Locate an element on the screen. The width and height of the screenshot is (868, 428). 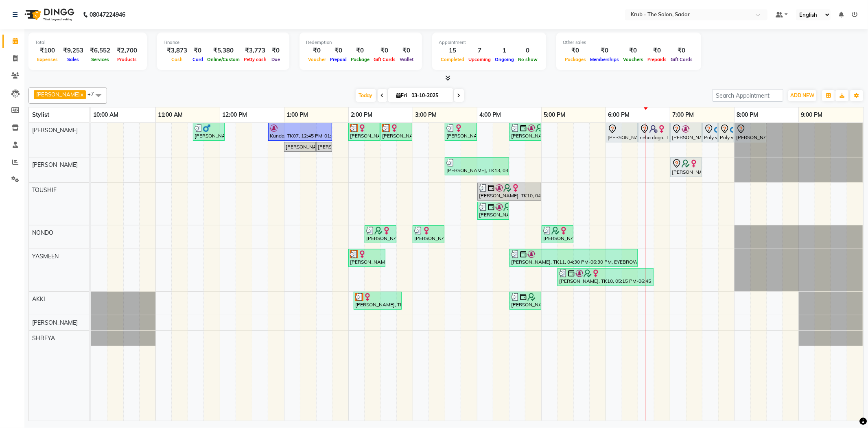
span: Prepaids is located at coordinates (657, 60).